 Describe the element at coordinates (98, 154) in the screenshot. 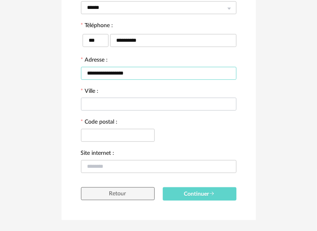

I see `label: Site internet :` at that location.